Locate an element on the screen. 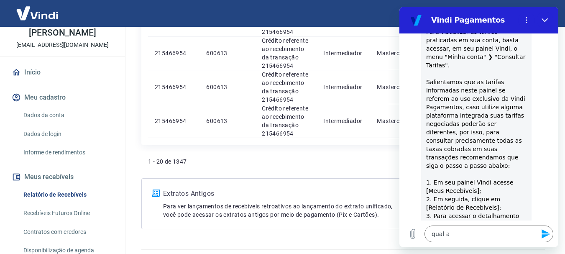  button: Fechar is located at coordinates (145, 13).